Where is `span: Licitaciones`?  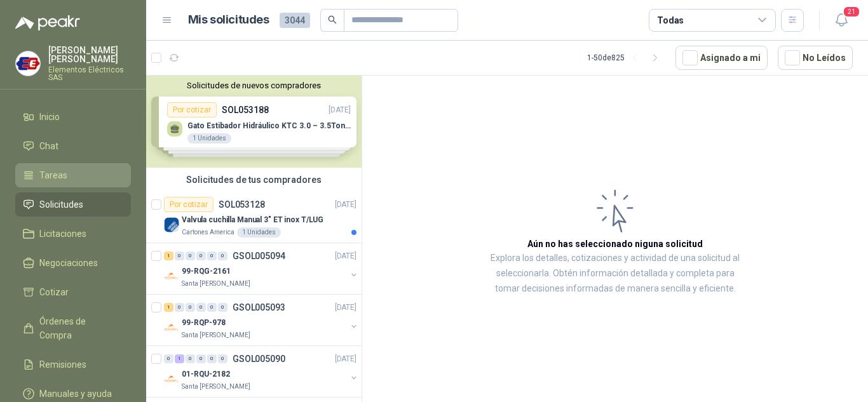 span: Licitaciones is located at coordinates (63, 234).